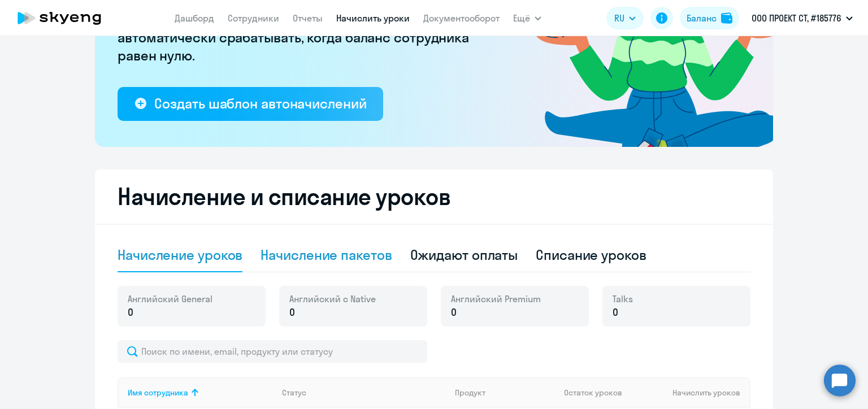 The width and height of the screenshot is (868, 409). I want to click on div: Списание уроков, so click(591, 255).